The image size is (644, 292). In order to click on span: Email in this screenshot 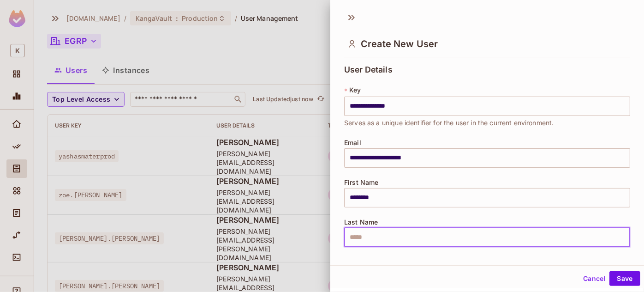, I will do `click(352, 143)`.